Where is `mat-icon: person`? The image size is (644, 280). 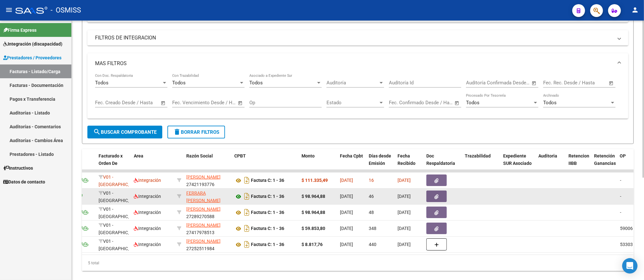
mat-icon: person is located at coordinates (635, 10).